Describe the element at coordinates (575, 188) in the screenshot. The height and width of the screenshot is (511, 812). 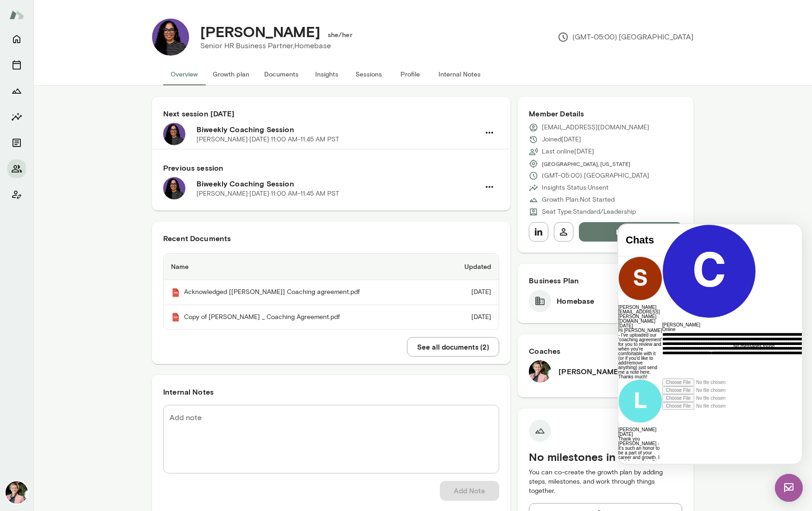
I see `p: Insights Status: Unsent` at that location.